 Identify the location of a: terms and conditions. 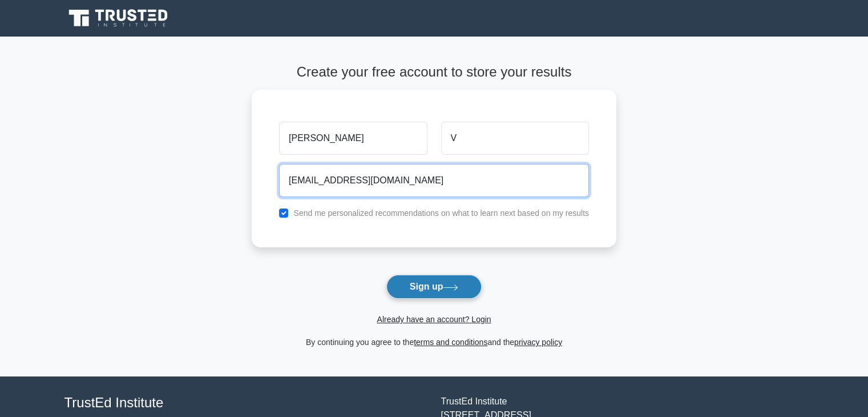
(450, 342).